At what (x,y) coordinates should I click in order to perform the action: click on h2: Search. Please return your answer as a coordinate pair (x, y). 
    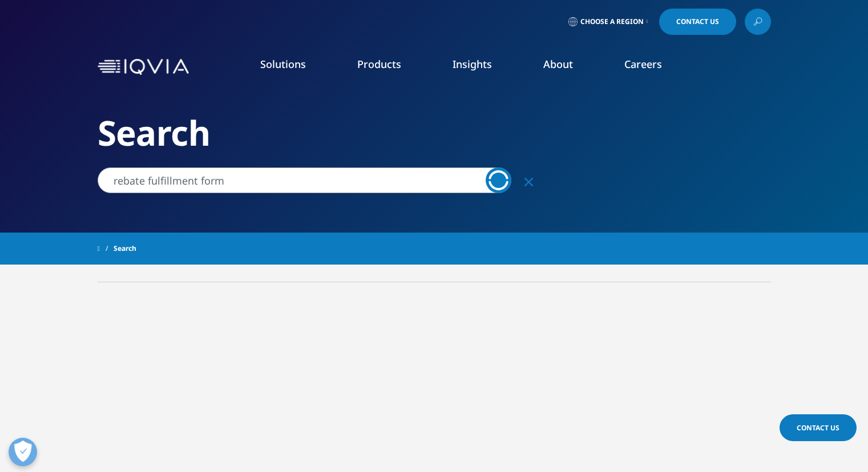
    Looking at the image, I should click on (435, 132).